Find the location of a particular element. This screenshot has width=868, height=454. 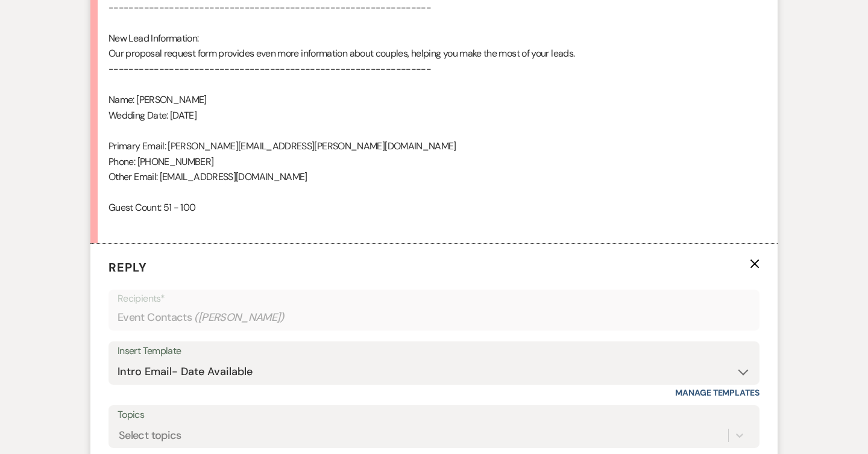

div: Select topics is located at coordinates (150, 434).